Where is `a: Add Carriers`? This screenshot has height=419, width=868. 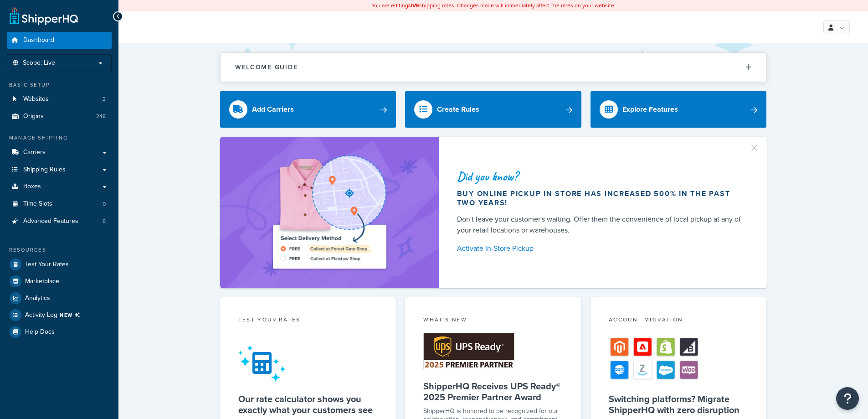 a: Add Carriers is located at coordinates (308, 109).